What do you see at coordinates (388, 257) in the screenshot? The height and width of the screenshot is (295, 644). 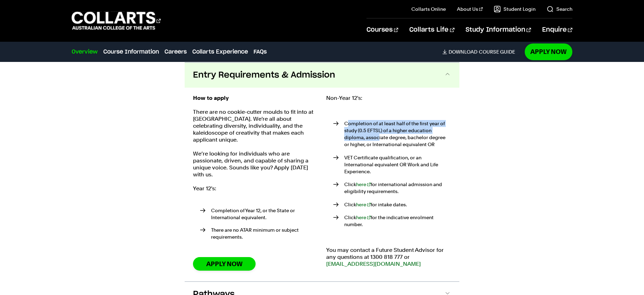 I see `p: You may contact a Future Student Advisor for any questions at 1300 818 777 or` at bounding box center [388, 257].